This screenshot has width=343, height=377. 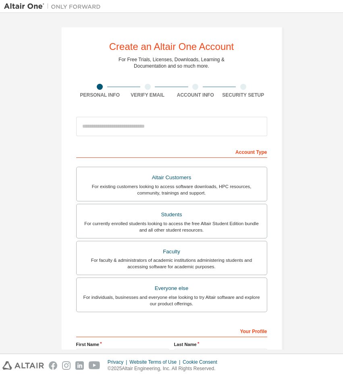 What do you see at coordinates (195, 95) in the screenshot?
I see `div: Account Info` at bounding box center [195, 95].